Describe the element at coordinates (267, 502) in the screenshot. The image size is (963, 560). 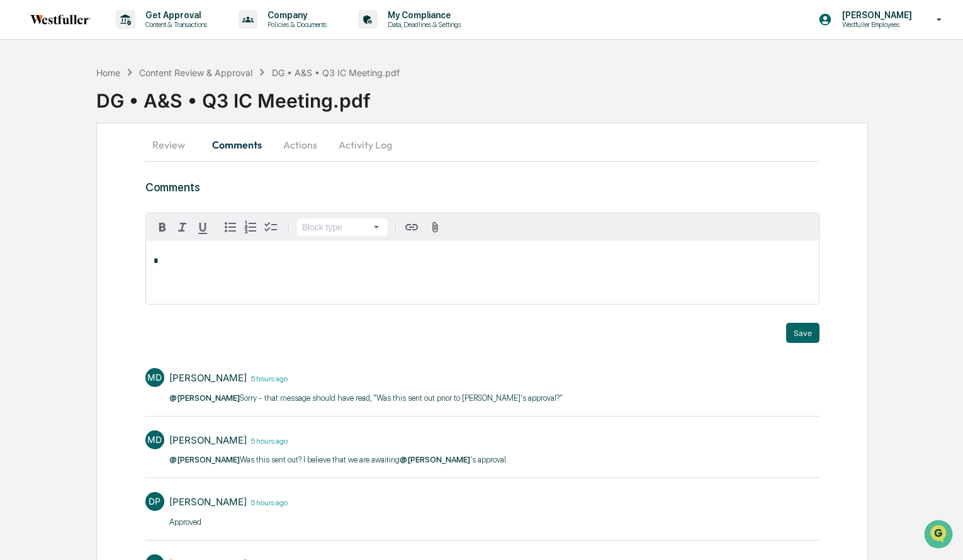
I see `time: Thursday, September 11, 2025 at 9:12:07 AM PDT` at that location.